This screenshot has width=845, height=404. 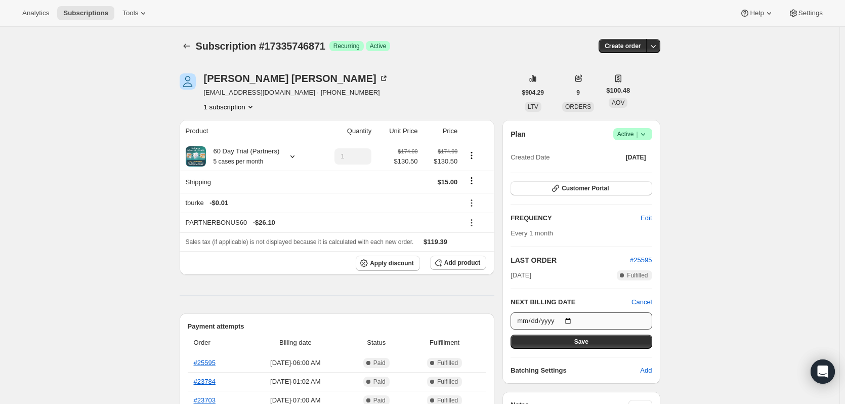 What do you see at coordinates (196, 156) in the screenshot?
I see `img: product img` at bounding box center [196, 156].